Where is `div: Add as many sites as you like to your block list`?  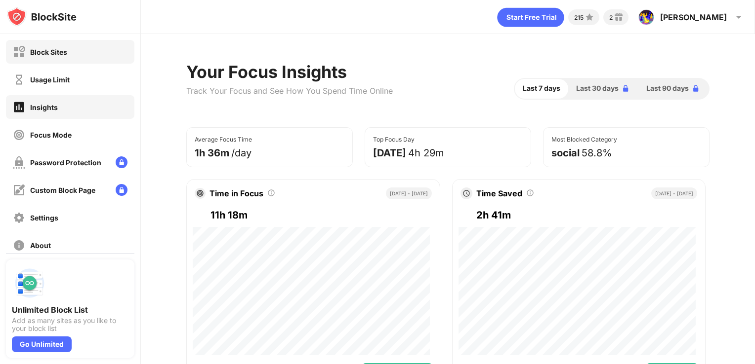 div: Add as many sites as you like to your block list is located at coordinates (70, 325).